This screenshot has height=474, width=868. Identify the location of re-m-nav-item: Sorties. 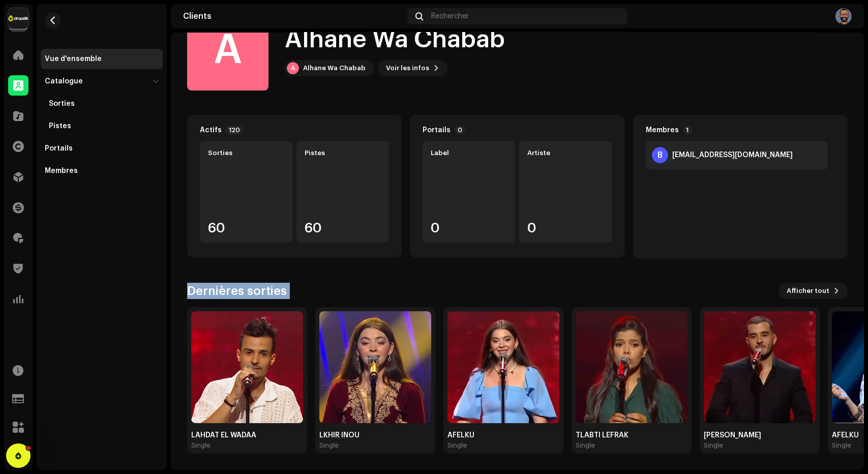
(102, 104).